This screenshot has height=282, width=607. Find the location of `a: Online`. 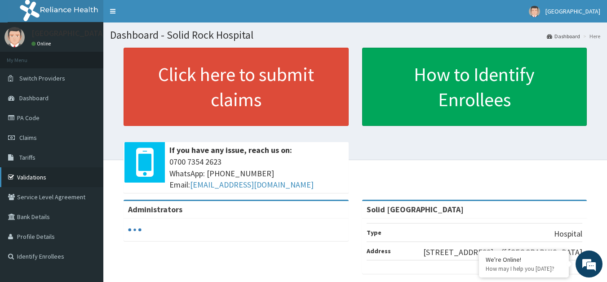

a: Online is located at coordinates (42, 44).